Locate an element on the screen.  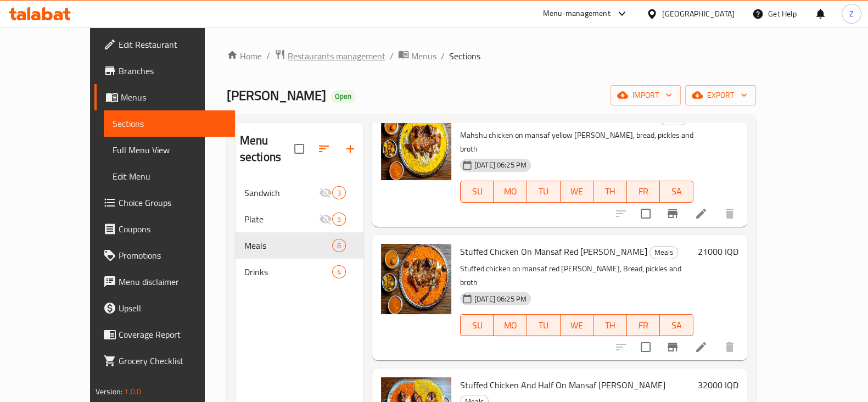
a: Edit menu item is located at coordinates (701, 347).